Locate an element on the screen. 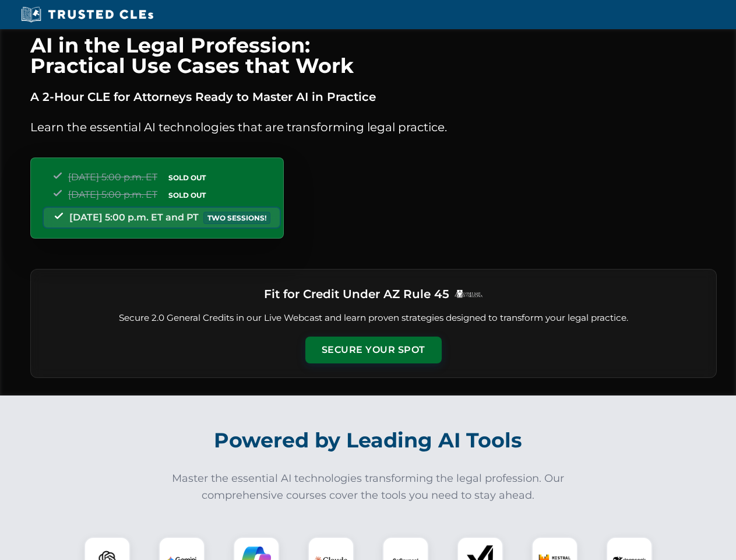 This screenshot has height=560, width=736. h3: Fit for Credit Under AZ Rule 45 is located at coordinates (356, 294).